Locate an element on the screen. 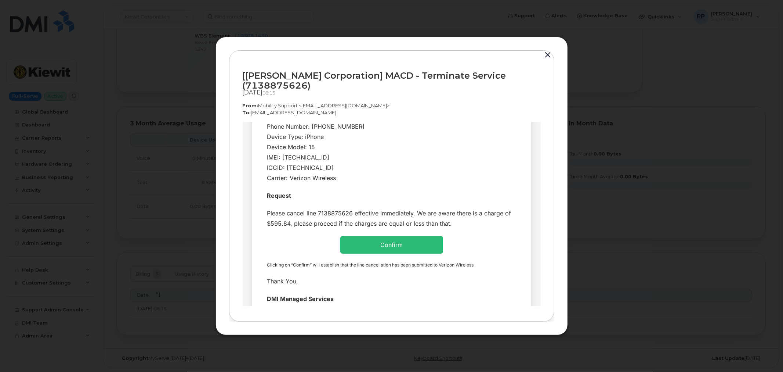 The width and height of the screenshot is (783, 372). span: 08:15 is located at coordinates (269, 93).